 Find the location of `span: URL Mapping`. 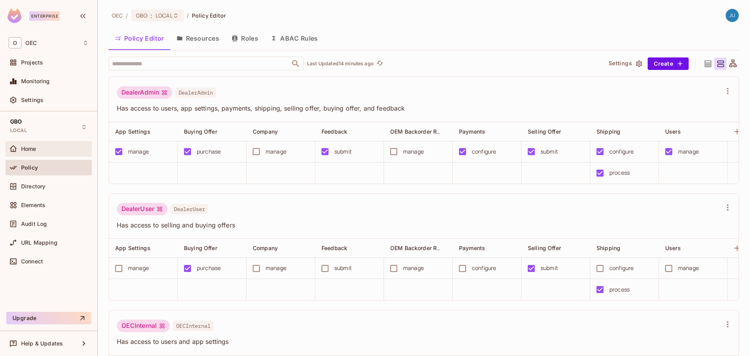

span: URL Mapping is located at coordinates (39, 243).